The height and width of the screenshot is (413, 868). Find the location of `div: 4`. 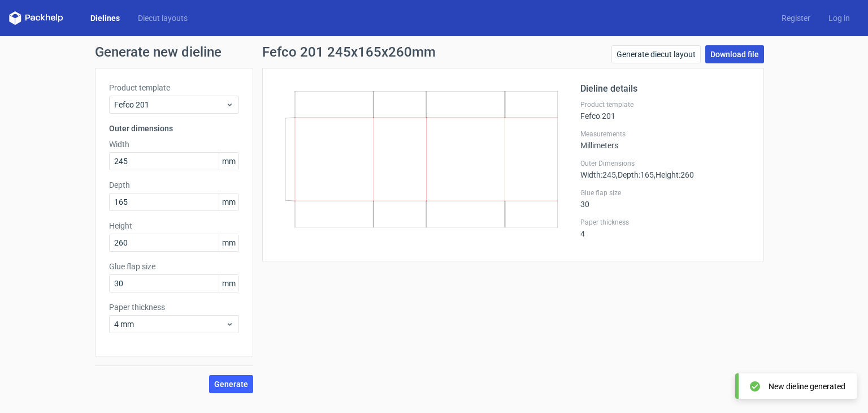

div: 4 is located at coordinates (665, 228).